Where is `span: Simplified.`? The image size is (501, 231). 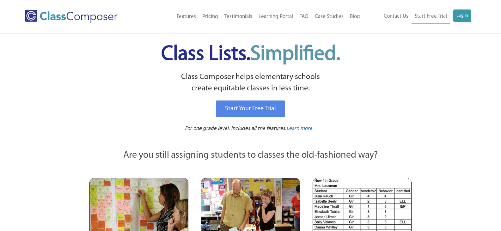
span: Simplified. is located at coordinates (295, 54).